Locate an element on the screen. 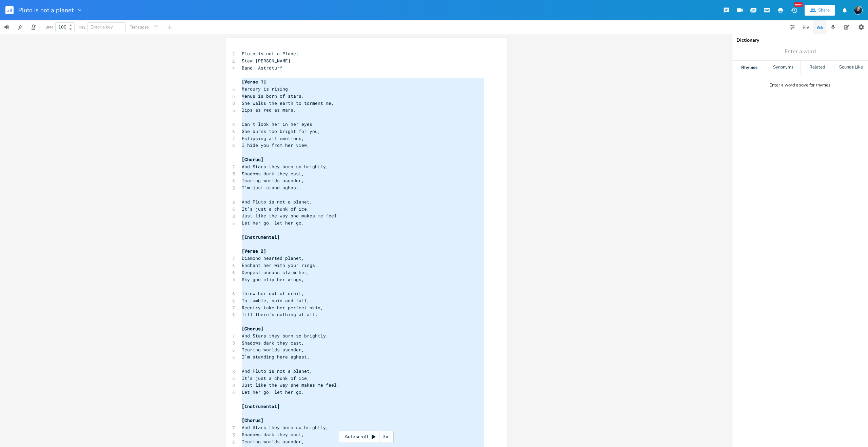 This screenshot has width=868, height=447. span: Diamond hearted planet, is located at coordinates (273, 259).